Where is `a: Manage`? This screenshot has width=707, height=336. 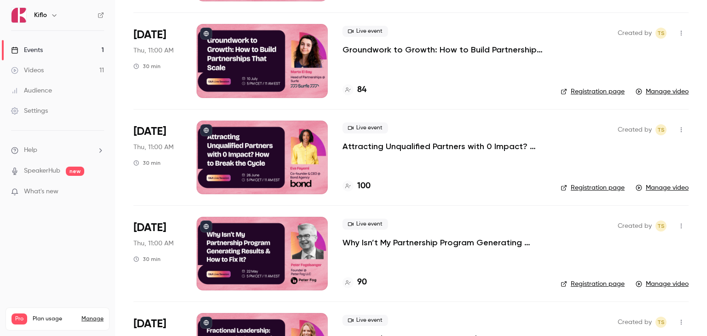
a: Manage is located at coordinates (93, 319).